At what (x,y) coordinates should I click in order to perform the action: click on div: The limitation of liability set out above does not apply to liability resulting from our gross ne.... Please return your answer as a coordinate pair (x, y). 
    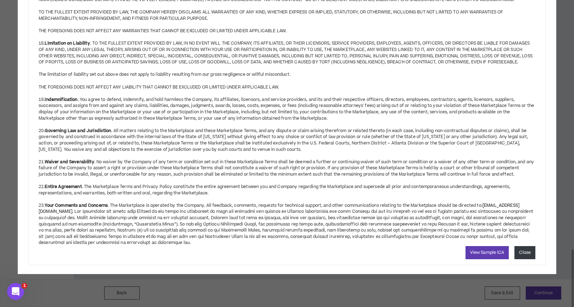
    Looking at the image, I should click on (287, 75).